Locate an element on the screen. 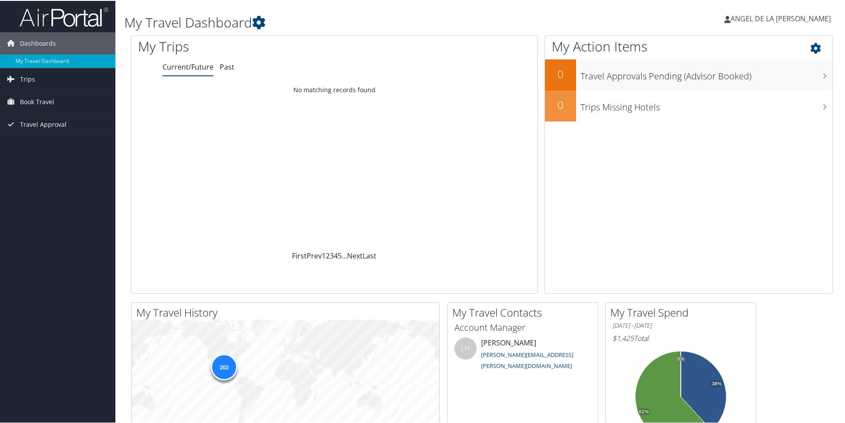 The image size is (845, 423). a: 0Trips Missing Hotels is located at coordinates (688, 105).